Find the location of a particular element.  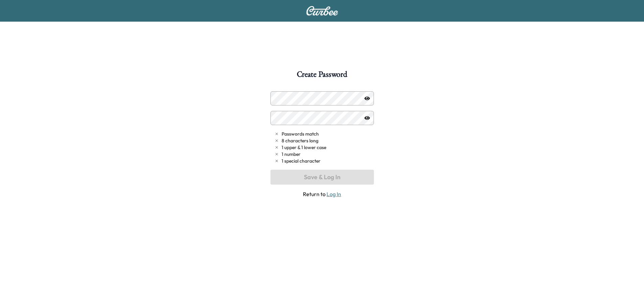

img: Curbee Logo is located at coordinates (322, 11).